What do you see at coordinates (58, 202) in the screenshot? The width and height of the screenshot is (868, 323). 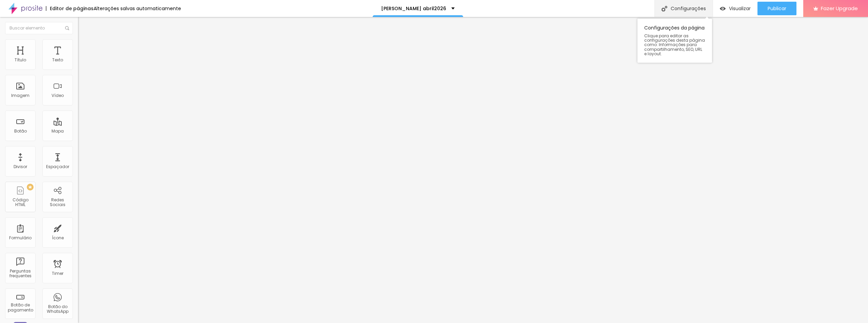 I see `div: Redes Sociais` at bounding box center [58, 202].